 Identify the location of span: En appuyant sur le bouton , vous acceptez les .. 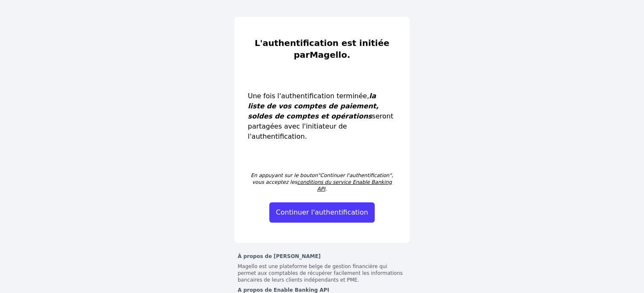
(322, 182).